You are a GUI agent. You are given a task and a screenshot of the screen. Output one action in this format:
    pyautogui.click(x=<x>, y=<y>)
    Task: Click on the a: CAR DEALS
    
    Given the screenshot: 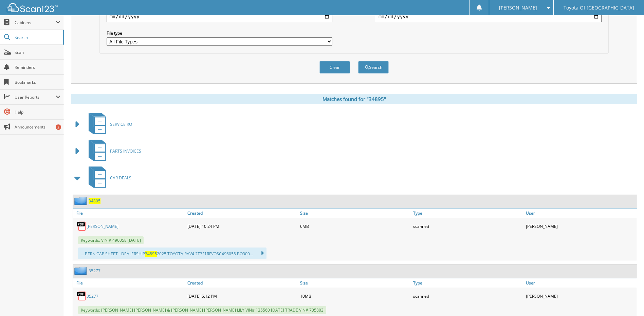 What is the action you would take?
    pyautogui.click(x=108, y=178)
    